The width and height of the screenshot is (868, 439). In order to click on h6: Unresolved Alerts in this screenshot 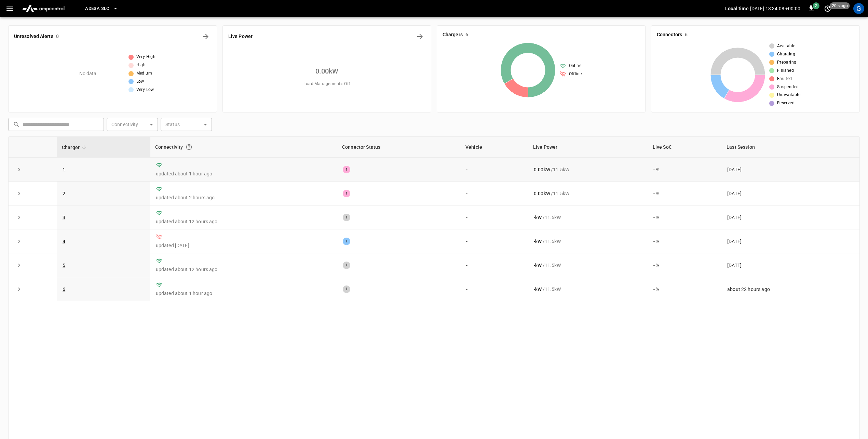, I will do `click(33, 37)`.